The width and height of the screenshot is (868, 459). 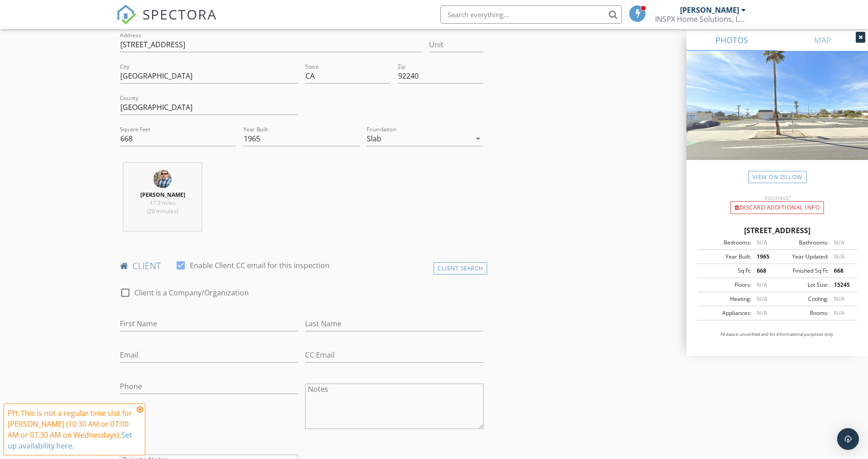 I want to click on div: Appliances:, so click(x=726, y=313).